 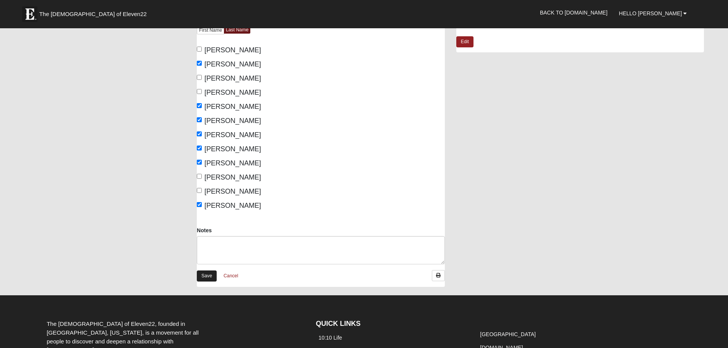 I want to click on label: Notes, so click(x=204, y=230).